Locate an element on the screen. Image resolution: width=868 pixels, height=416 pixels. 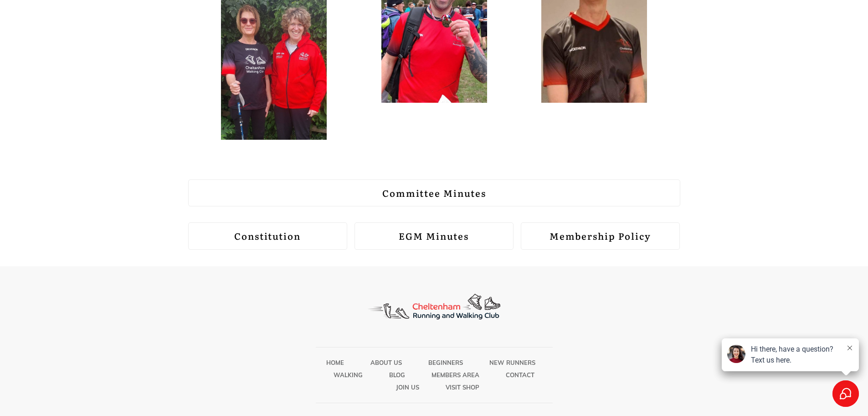
span: Walking is located at coordinates (349, 375).